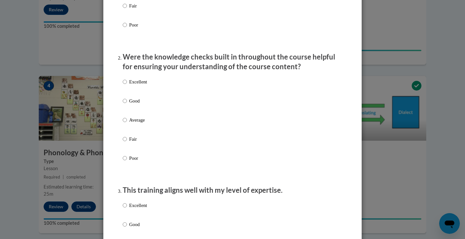 The image size is (465, 239). Describe the element at coordinates (233, 62) in the screenshot. I see `p: Were the knowledge checks built in throughout the course helpful for ensuring your understanding ...` at that location.